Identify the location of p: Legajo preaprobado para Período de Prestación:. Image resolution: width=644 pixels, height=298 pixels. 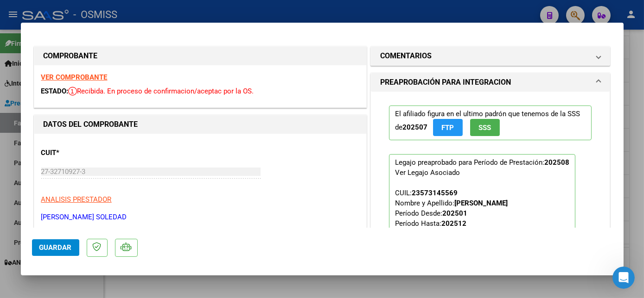
(482, 216).